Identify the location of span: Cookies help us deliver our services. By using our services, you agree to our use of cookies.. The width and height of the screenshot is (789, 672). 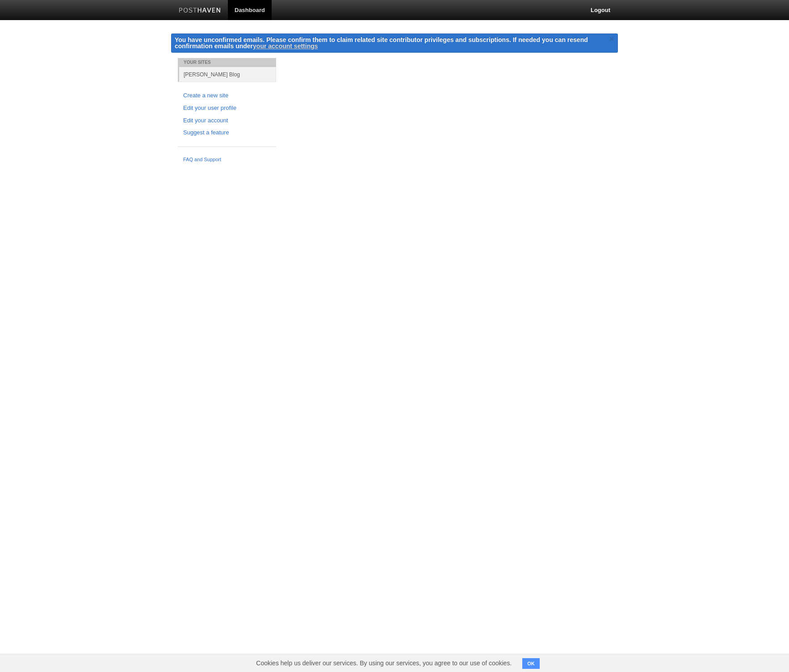
(384, 663).